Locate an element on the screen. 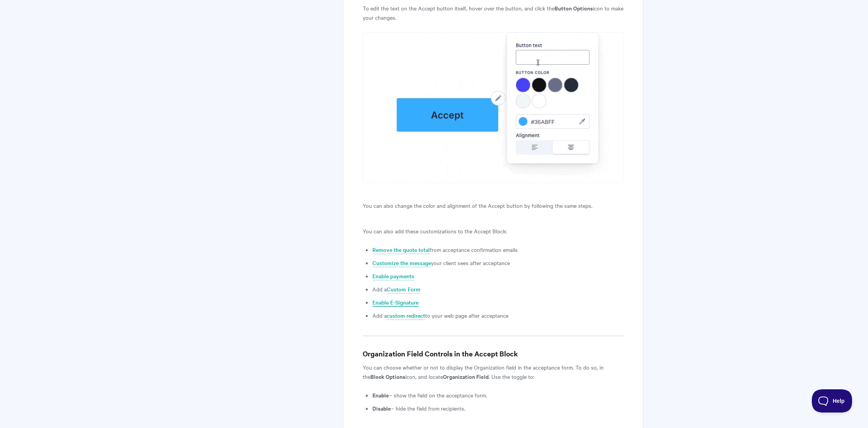  a: Enable E-Signature is located at coordinates (395, 303).